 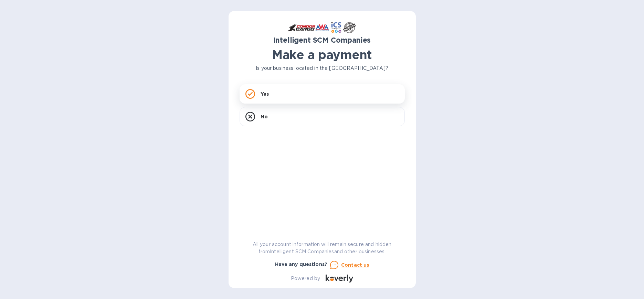 I want to click on h1: Make a payment, so click(x=322, y=55).